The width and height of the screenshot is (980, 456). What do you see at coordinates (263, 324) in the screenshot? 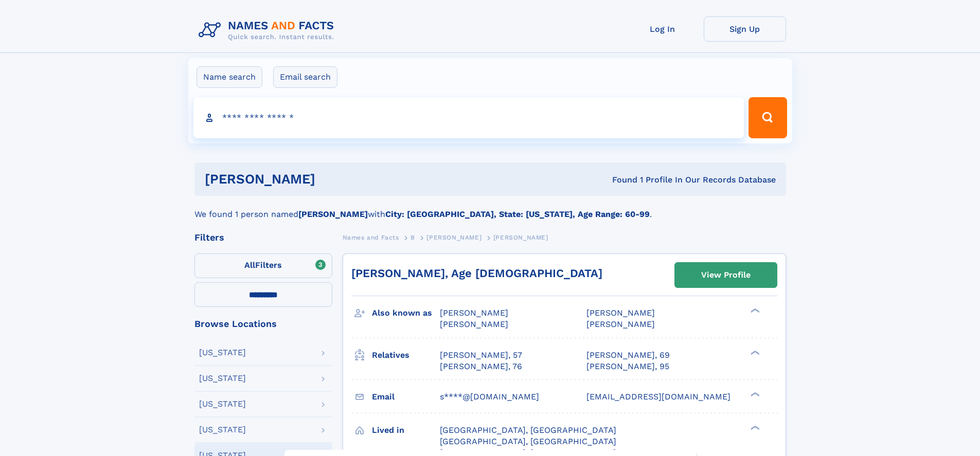
I see `div: Browse Locations` at bounding box center [263, 324].